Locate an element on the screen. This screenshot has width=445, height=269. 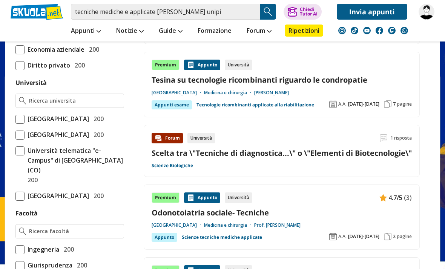
a: Notizie is located at coordinates (130, 31).